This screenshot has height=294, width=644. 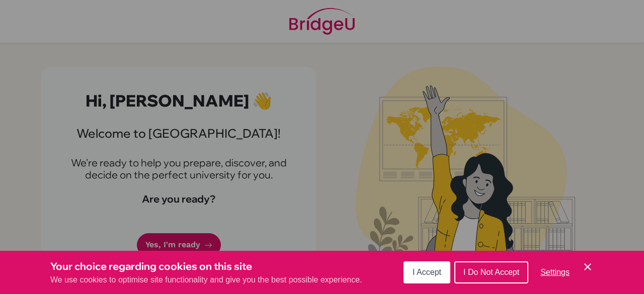 I want to click on span: Settings, so click(x=555, y=272).